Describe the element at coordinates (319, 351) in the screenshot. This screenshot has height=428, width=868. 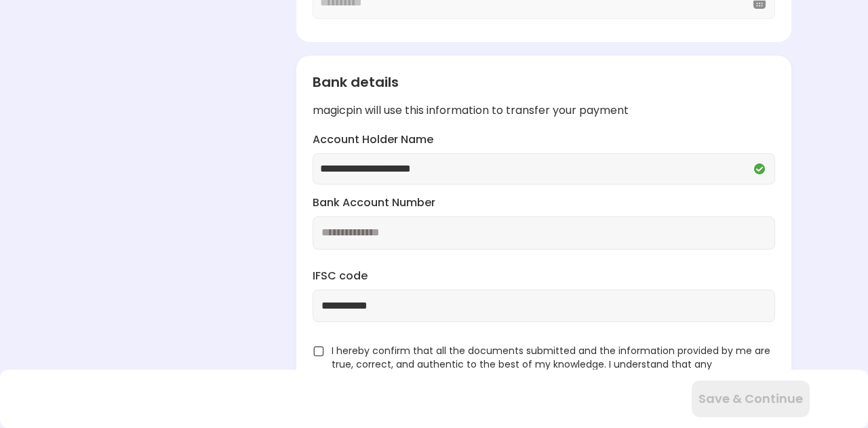
I see `img: unchecked` at that location.